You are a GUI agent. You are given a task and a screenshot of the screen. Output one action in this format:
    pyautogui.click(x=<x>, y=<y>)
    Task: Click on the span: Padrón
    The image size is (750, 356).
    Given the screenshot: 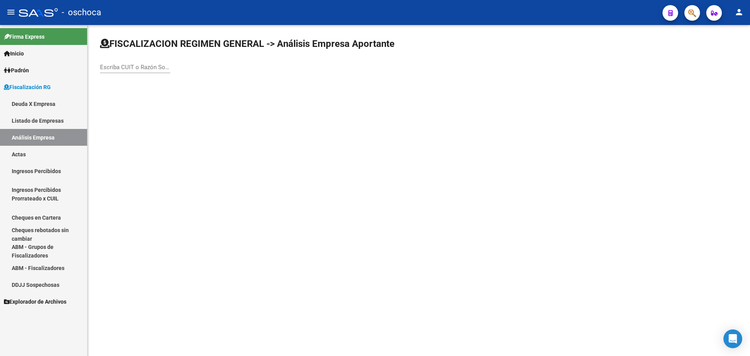 What is the action you would take?
    pyautogui.click(x=16, y=70)
    